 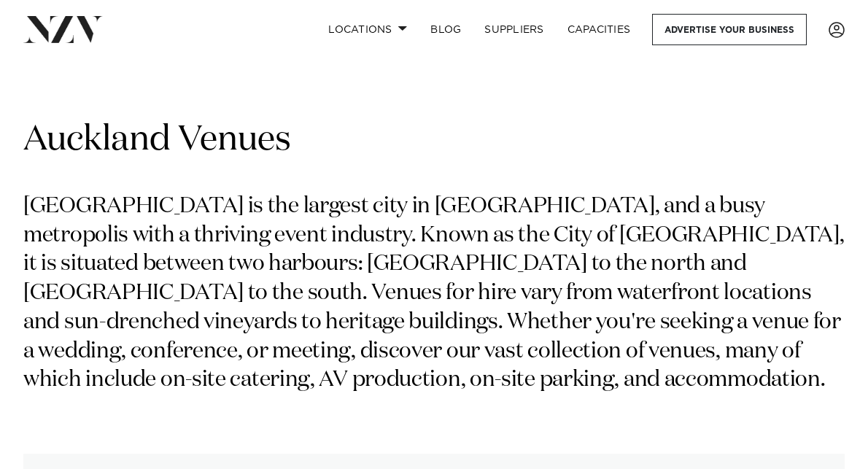 I want to click on a: BLOG, so click(x=446, y=29).